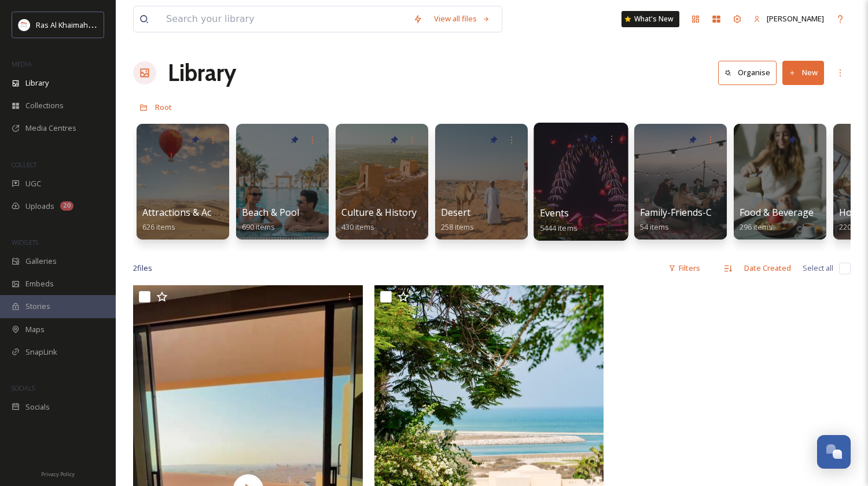 This screenshot has height=486, width=868. I want to click on span: 626 items, so click(159, 227).